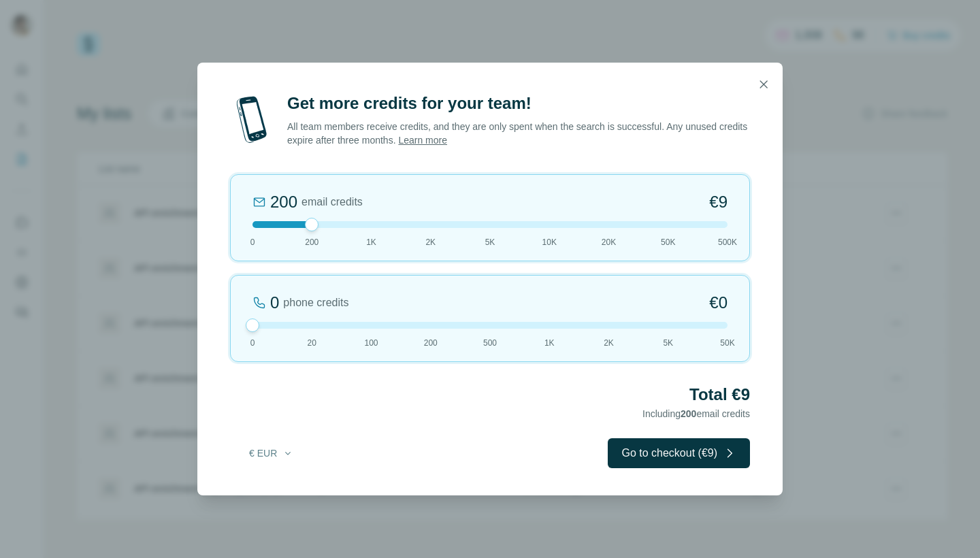 This screenshot has height=558, width=980. Describe the element at coordinates (549, 243) in the screenshot. I see `span: 10K` at that location.